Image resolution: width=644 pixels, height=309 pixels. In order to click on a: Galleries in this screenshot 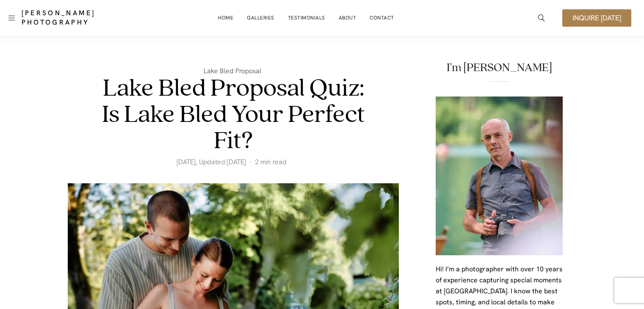, I will do `click(260, 18)`.